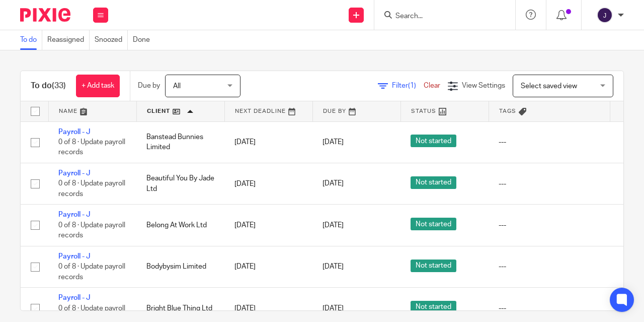 This screenshot has height=322, width=644. I want to click on input: Search, so click(440, 16).